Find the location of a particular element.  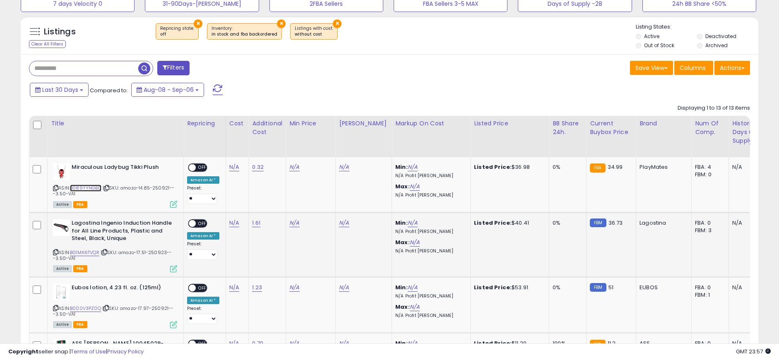

span: Columns is located at coordinates (693, 68).